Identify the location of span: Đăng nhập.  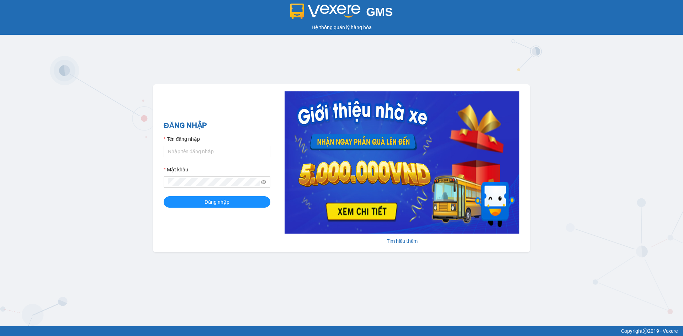
(217, 202).